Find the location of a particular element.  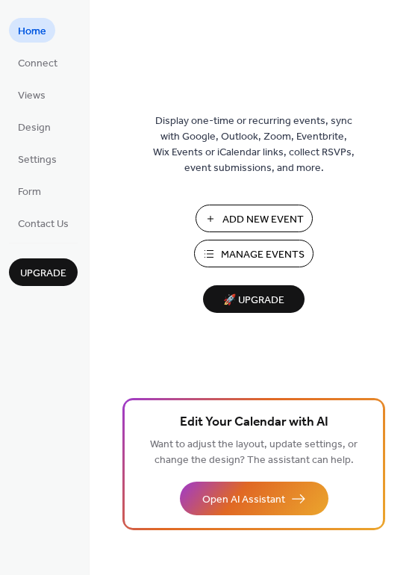

span: Settings is located at coordinates (37, 160).